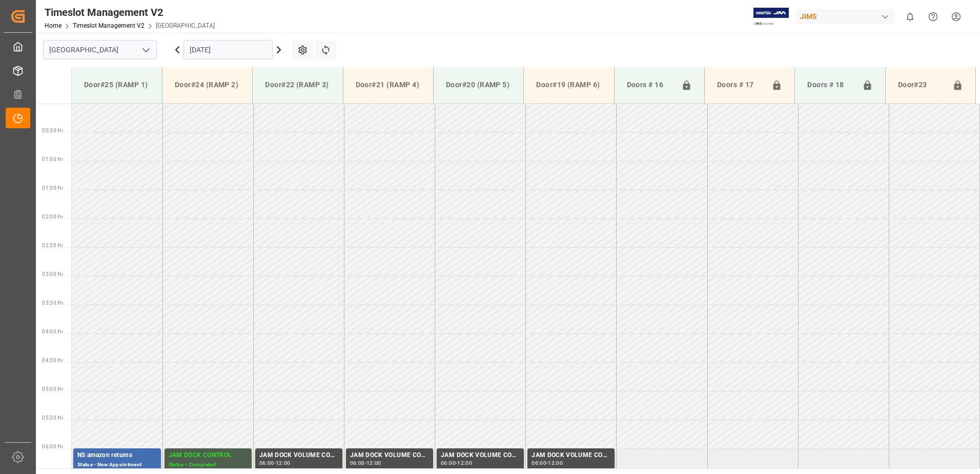  I want to click on div: JIMS, so click(845, 16).